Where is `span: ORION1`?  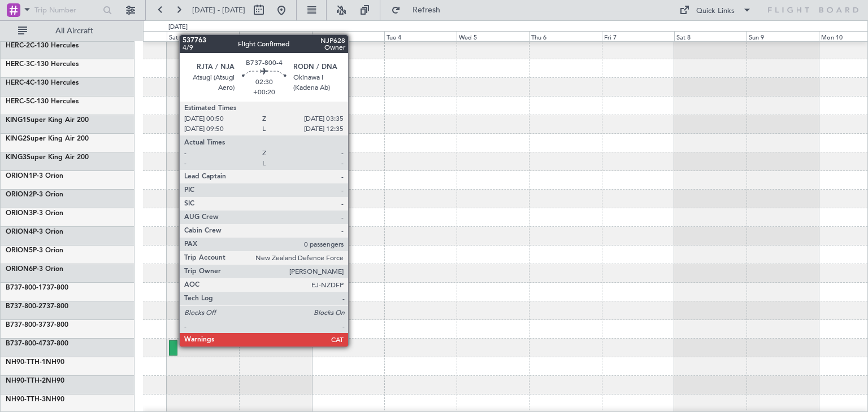
span: ORION1 is located at coordinates (19, 176).